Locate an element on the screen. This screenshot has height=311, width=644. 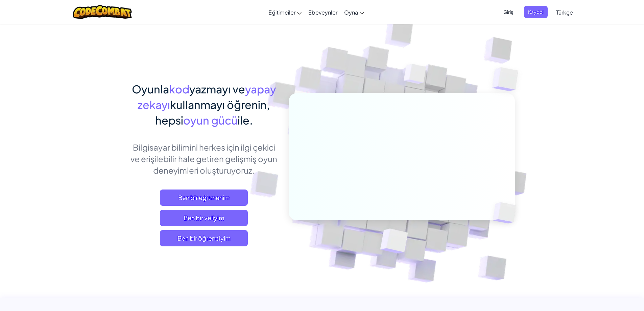
font: Ben bir eğitmenim is located at coordinates (204, 198).